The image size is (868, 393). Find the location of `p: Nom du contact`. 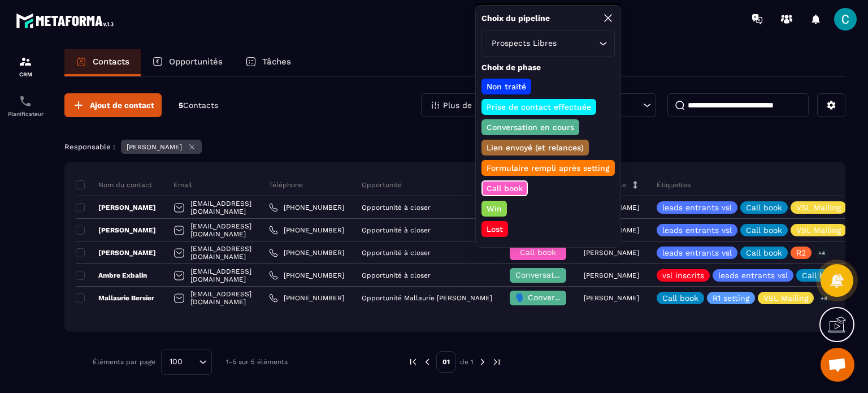

p: Nom du contact is located at coordinates (114, 185).